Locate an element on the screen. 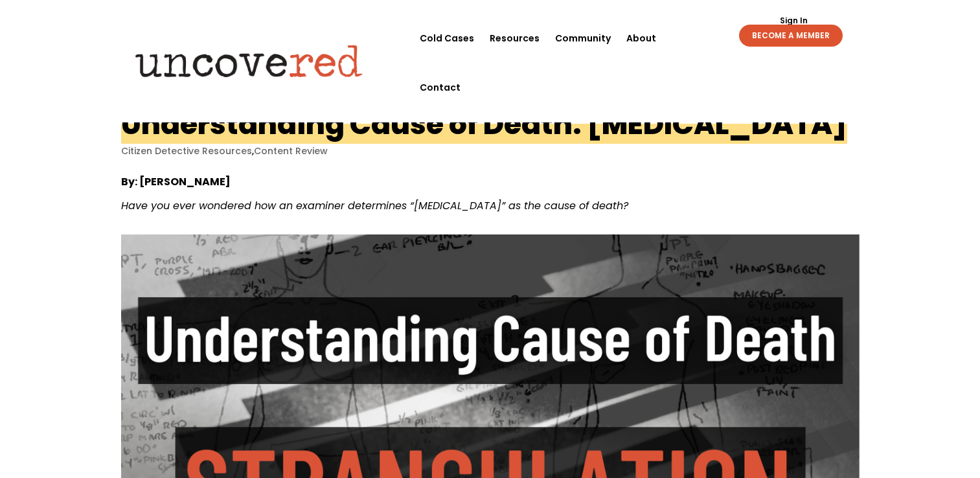 The width and height of the screenshot is (980, 478). a: Contact is located at coordinates (440, 87).